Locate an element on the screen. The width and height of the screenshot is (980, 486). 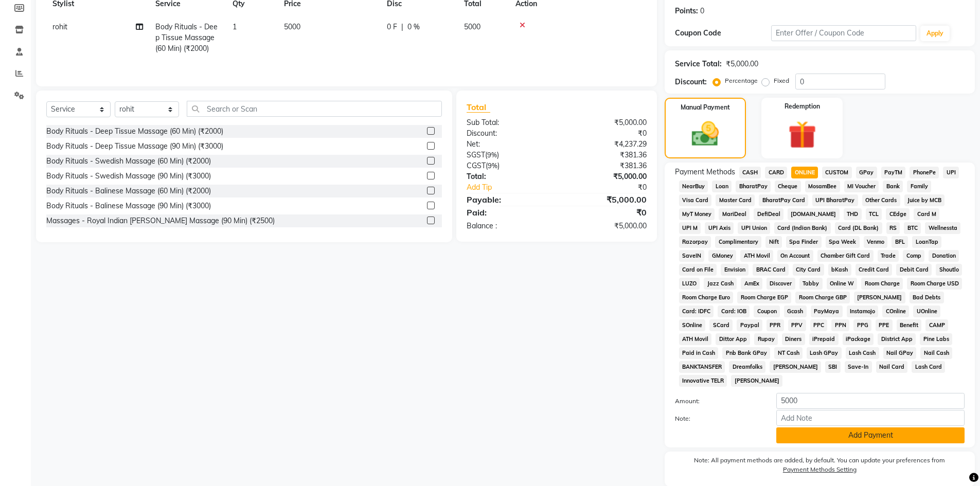
span: BTC is located at coordinates (912, 228).